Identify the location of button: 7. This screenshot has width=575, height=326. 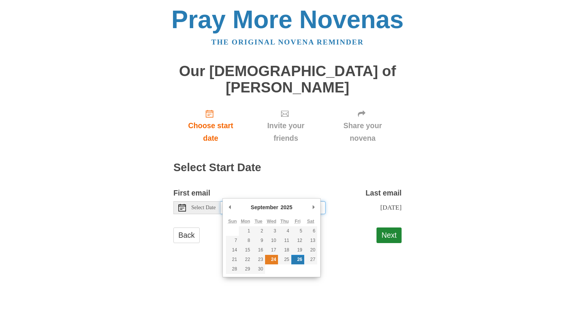
(233, 241).